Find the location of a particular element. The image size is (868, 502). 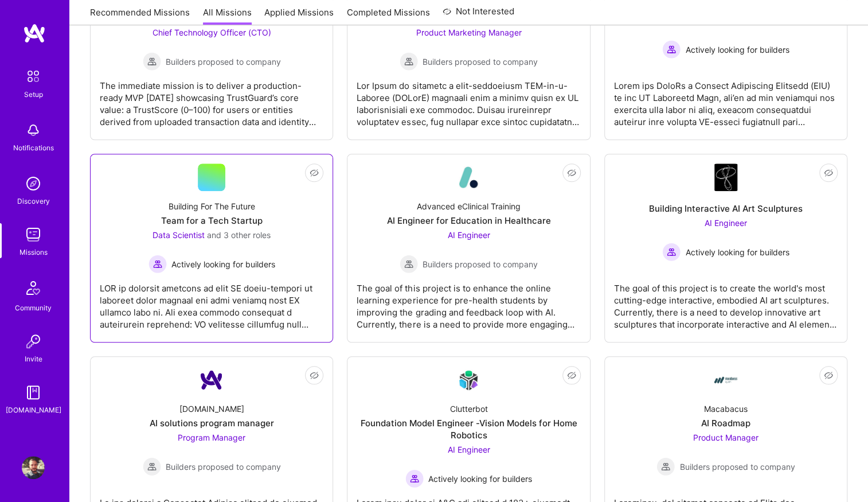

span: Data Scientist is located at coordinates (178, 235).